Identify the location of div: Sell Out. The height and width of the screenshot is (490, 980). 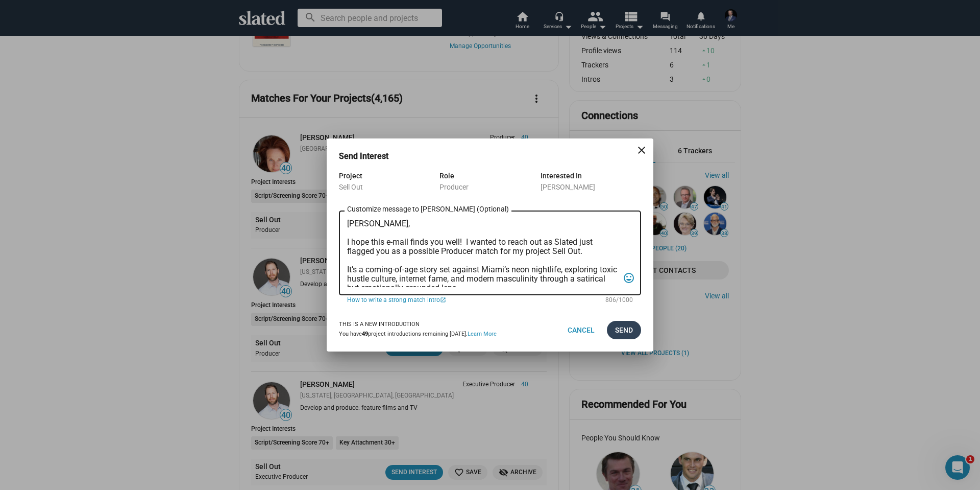
(389, 187).